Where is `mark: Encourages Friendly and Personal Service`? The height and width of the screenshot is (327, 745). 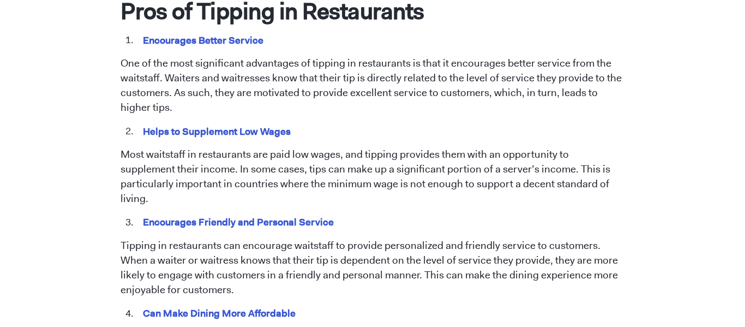 mark: Encourages Friendly and Personal Service is located at coordinates (238, 221).